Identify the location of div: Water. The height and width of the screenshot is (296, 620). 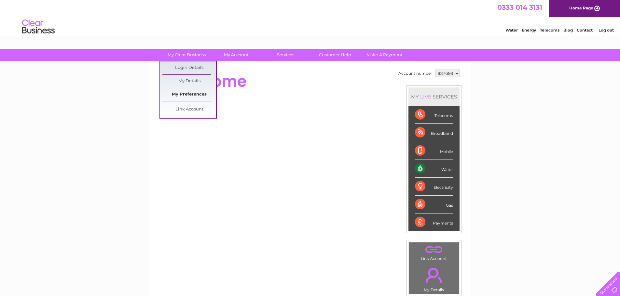
(434, 169).